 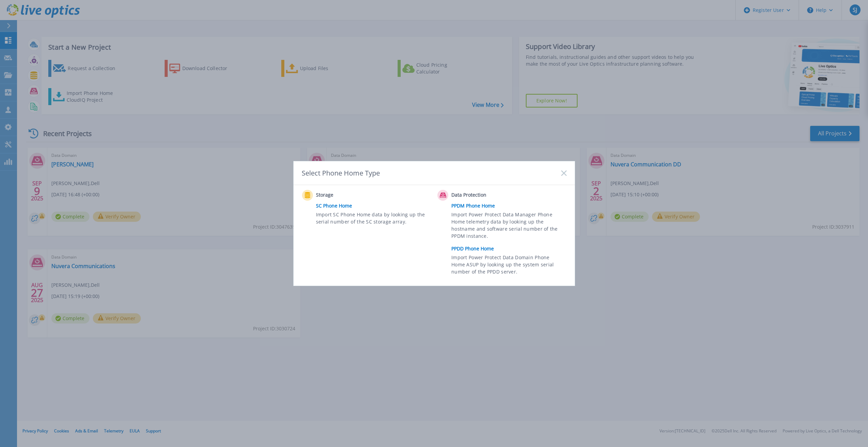 I want to click on span: Import Power Protect Data Domain Phone Home ASUP by looking up the system serial number of the PP..., so click(x=508, y=266).